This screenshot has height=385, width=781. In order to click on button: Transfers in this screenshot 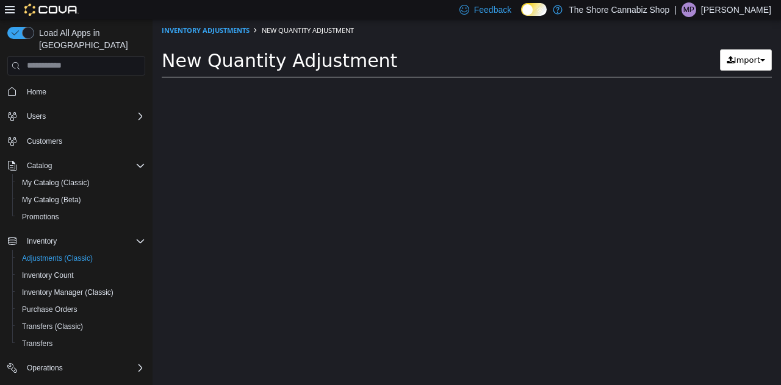, I will do `click(81, 344)`.